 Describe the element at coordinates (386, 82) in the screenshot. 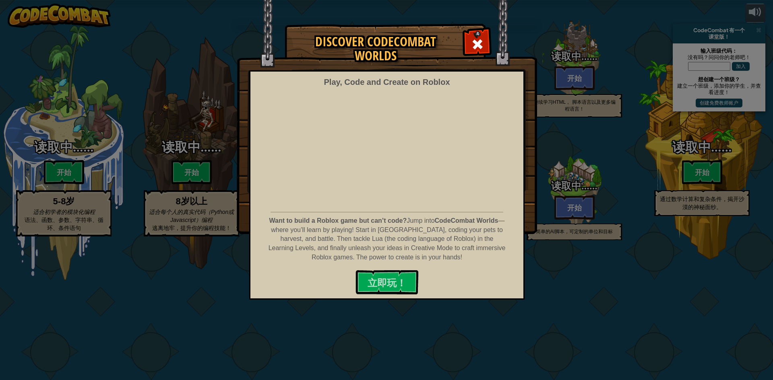

I see `div: Play, Code and Create on Roblox` at that location.